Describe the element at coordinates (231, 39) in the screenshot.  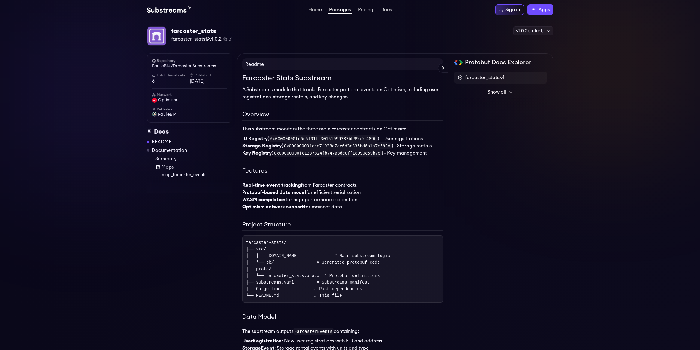
I see `button: Copy .spkg link to clipboard` at that location.